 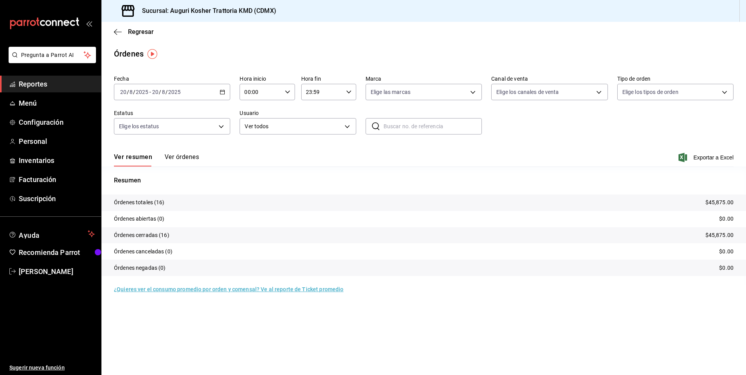 I want to click on button: Pregunta a Parrot AI, so click(x=52, y=55).